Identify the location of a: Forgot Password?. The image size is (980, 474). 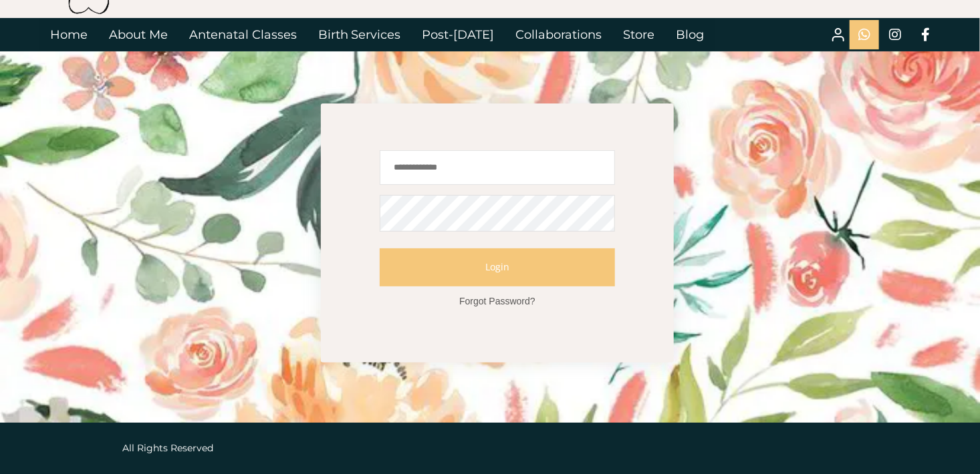
(497, 302).